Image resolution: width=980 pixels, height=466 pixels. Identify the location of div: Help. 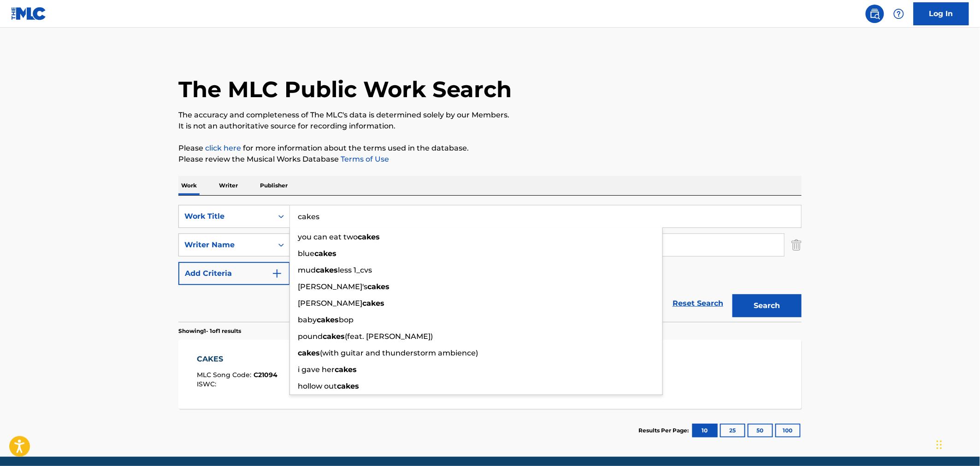
(899, 14).